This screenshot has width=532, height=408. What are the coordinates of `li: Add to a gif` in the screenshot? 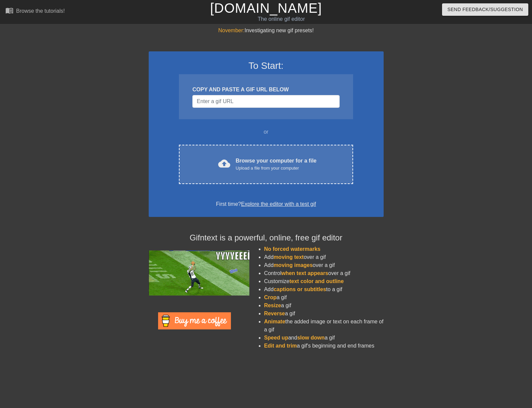 It's located at (324, 290).